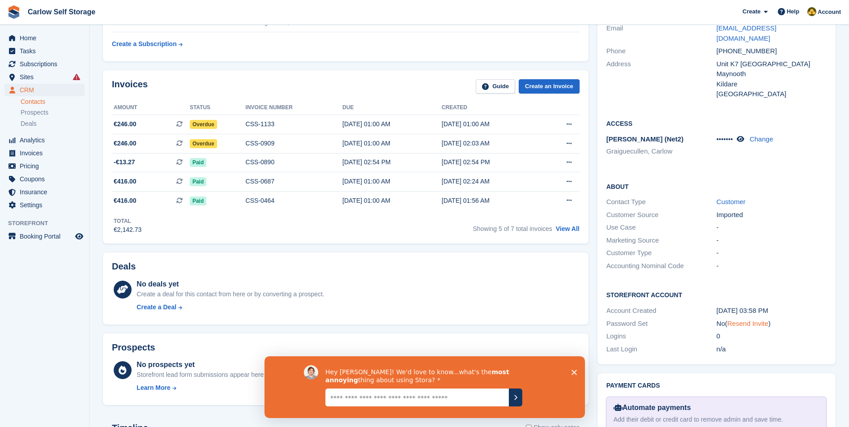  What do you see at coordinates (392, 108) in the screenshot?
I see `th: Due` at bounding box center [392, 108].